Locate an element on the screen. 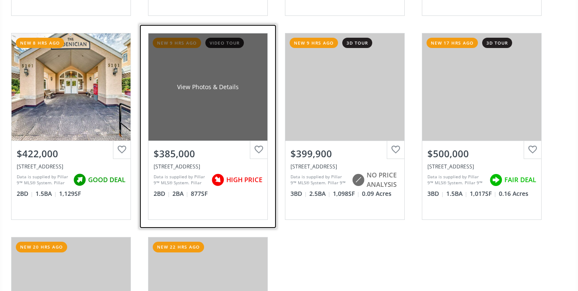  div: $422,000 is located at coordinates (71, 153).